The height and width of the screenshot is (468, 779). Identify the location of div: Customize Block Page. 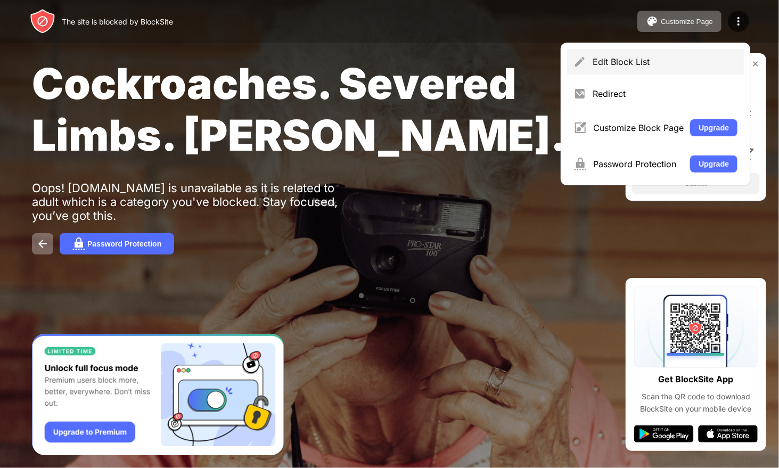
(639, 128).